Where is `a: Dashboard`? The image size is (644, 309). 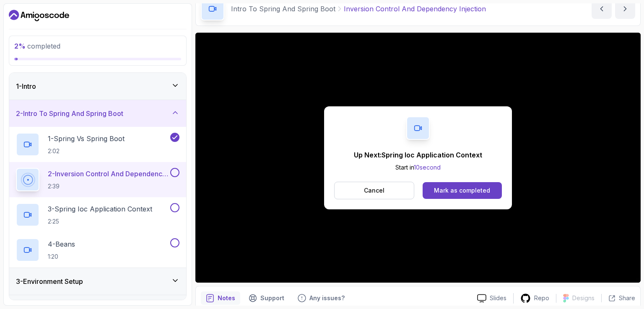
a: Dashboard is located at coordinates (39, 15).